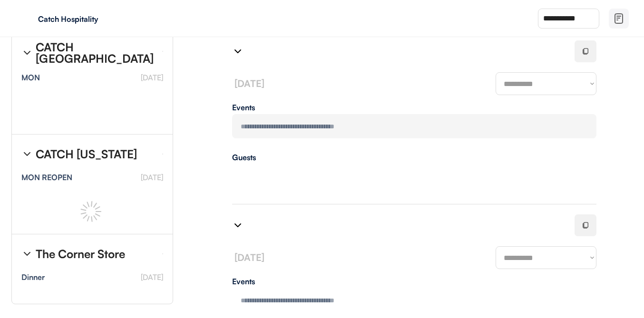  What do you see at coordinates (80, 254) in the screenshot?
I see `div: The Corner Store` at bounding box center [80, 254].